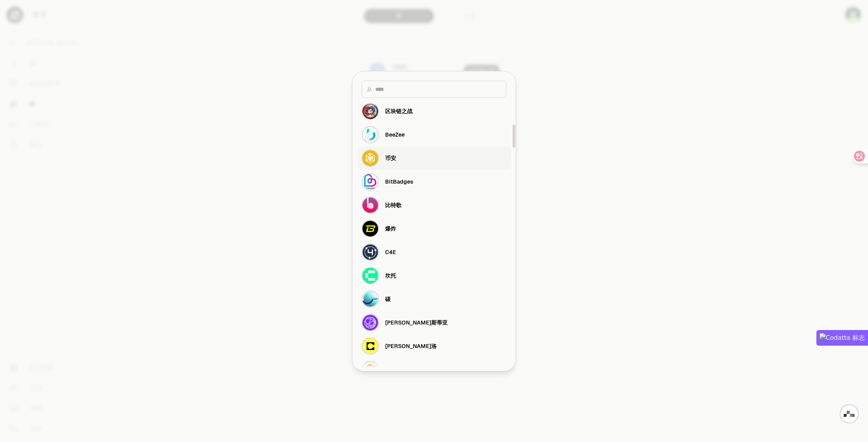  I want to click on button: 区块链之战标志区块链之战, so click(434, 111).